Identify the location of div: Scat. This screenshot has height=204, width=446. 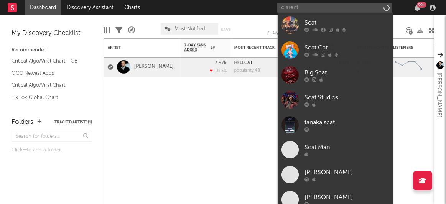
(347, 23).